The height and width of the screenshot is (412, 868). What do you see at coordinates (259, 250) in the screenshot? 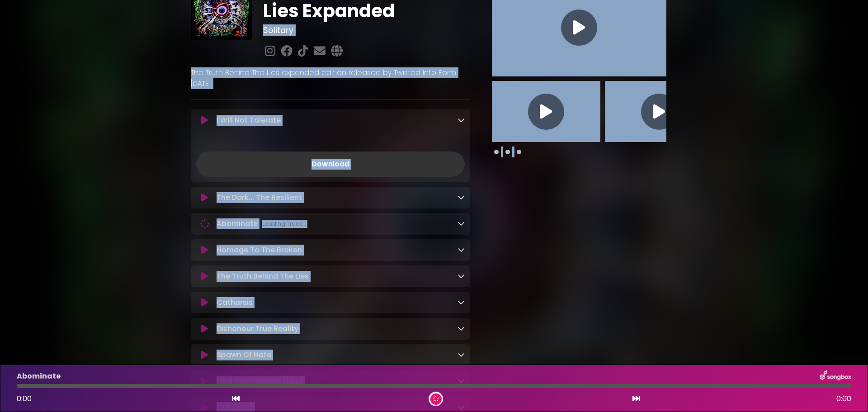
I see `p: Homage To The Broken` at bounding box center [259, 250].